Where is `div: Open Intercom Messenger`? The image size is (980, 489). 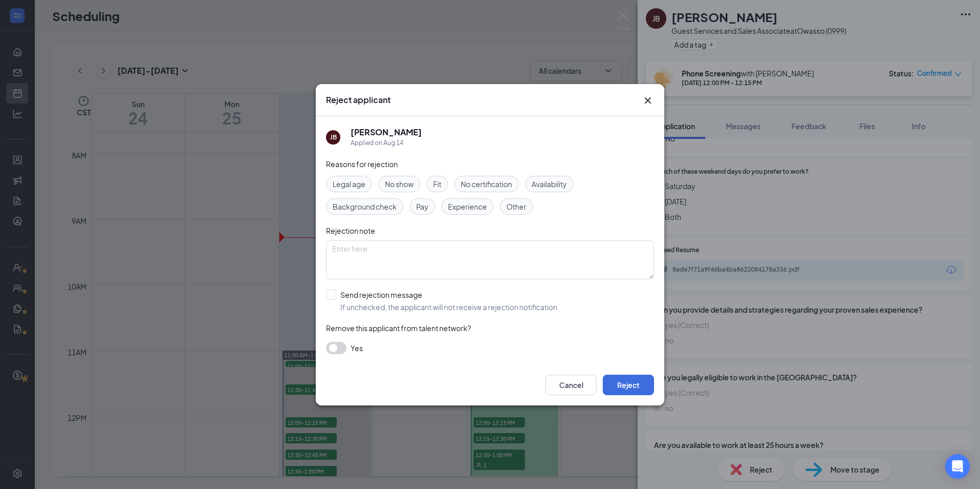
div: Open Intercom Messenger is located at coordinates (957, 467).